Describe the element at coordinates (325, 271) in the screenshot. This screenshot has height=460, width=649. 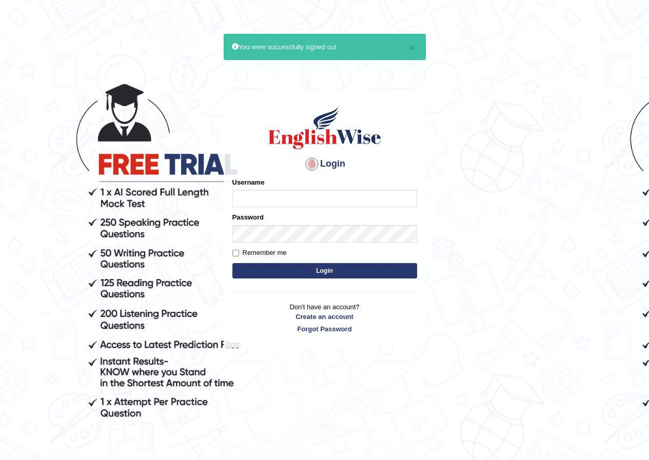
I see `button: Login` at that location.